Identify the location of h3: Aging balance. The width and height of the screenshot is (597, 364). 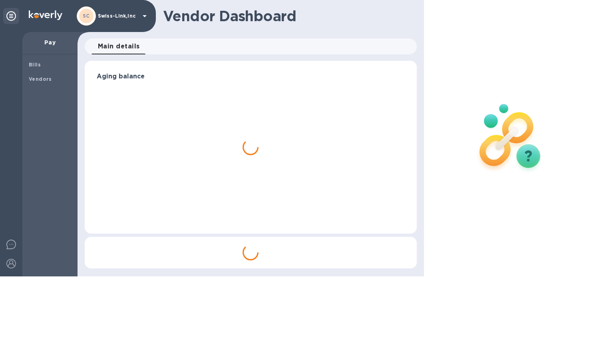
(251, 76).